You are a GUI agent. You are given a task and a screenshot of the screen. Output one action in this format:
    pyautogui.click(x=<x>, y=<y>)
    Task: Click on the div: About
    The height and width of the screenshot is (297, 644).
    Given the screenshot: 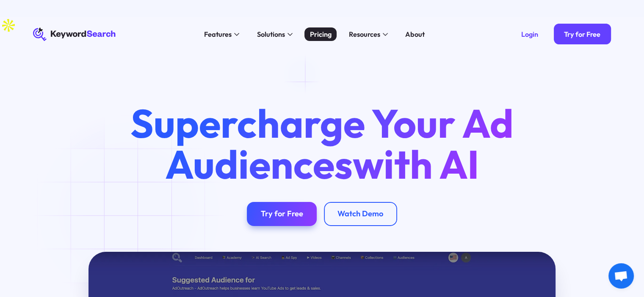 What is the action you would take?
    pyautogui.click(x=415, y=34)
    